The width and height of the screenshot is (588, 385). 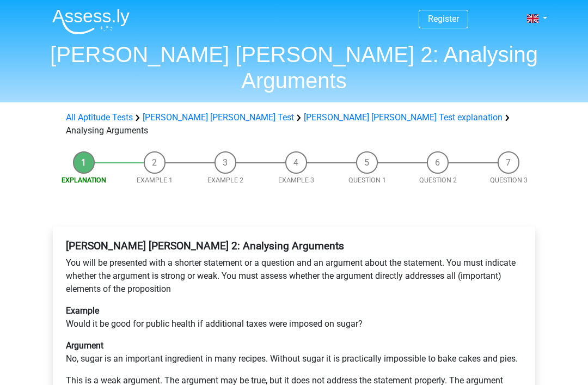 What do you see at coordinates (438, 180) in the screenshot?
I see `a: Question 2` at bounding box center [438, 180].